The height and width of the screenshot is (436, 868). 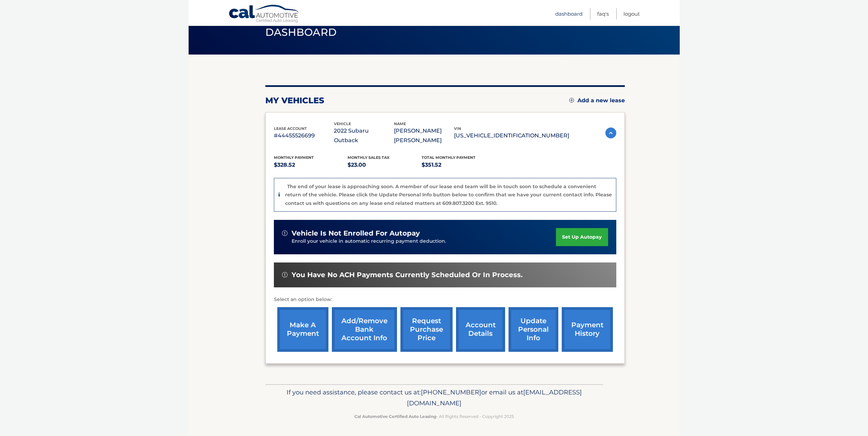 What do you see at coordinates (311, 165) in the screenshot?
I see `p: $328.52` at bounding box center [311, 165].